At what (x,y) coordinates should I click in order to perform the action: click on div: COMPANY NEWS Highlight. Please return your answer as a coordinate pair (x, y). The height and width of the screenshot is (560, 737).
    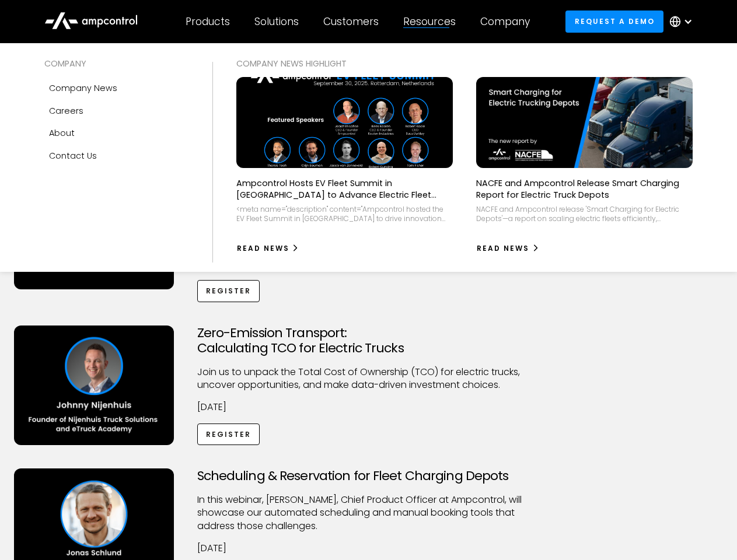
    Looking at the image, I should click on (465, 64).